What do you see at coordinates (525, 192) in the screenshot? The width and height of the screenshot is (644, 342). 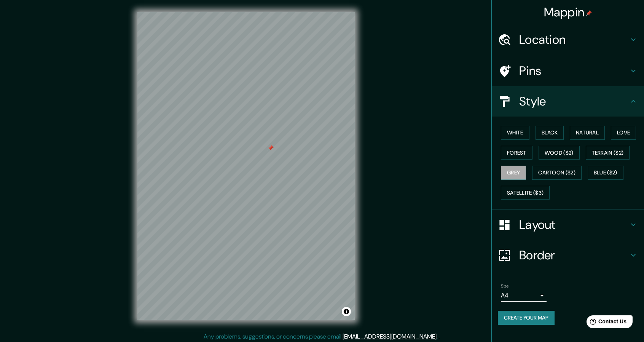 I see `button: Satellite ($3)` at bounding box center [525, 192].